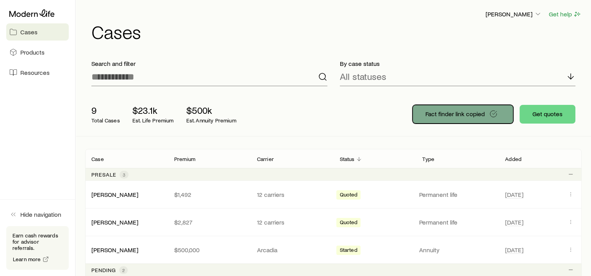 The width and height of the screenshot is (591, 276). Describe the element at coordinates (336, 32) in the screenshot. I see `h1: Cases` at that location.